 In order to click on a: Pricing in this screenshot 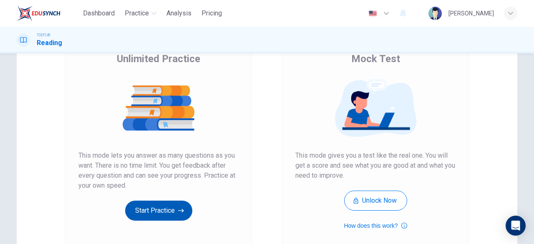, I will do `click(211, 13)`.